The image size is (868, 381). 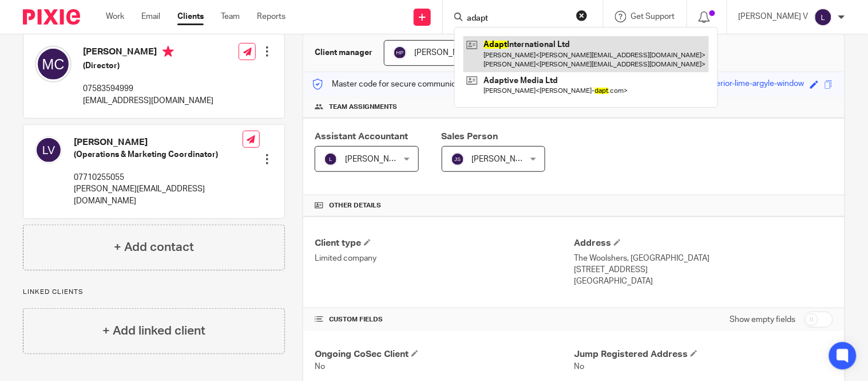 What do you see at coordinates (148, 66) in the screenshot?
I see `h5: (Director)` at bounding box center [148, 66].